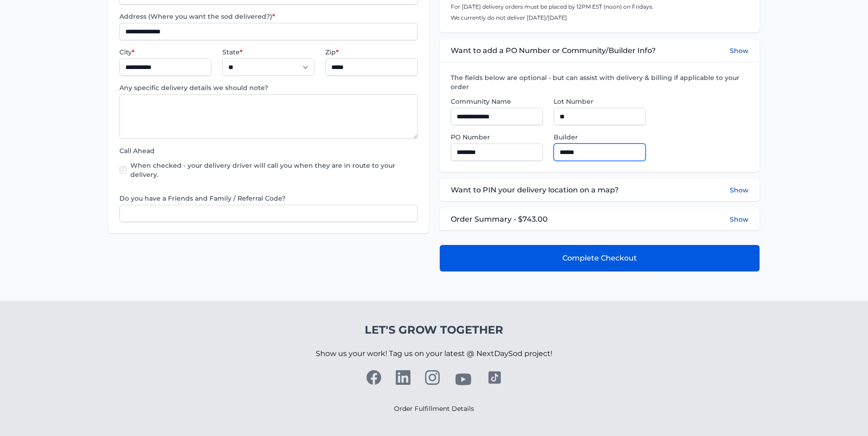 The image size is (868, 436). What do you see at coordinates (599, 259) in the screenshot?
I see `button: Complete Checkout` at bounding box center [599, 259].